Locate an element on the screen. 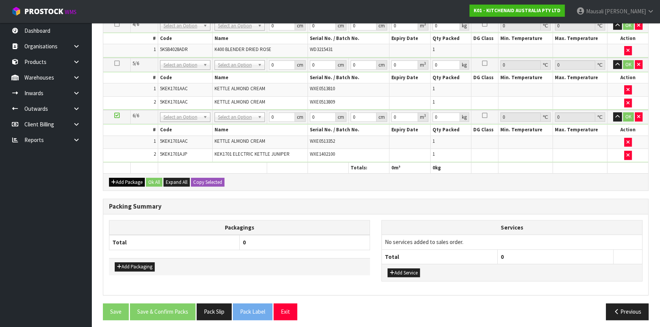 The height and width of the screenshot is (327, 660). button: Previous is located at coordinates (627, 312).